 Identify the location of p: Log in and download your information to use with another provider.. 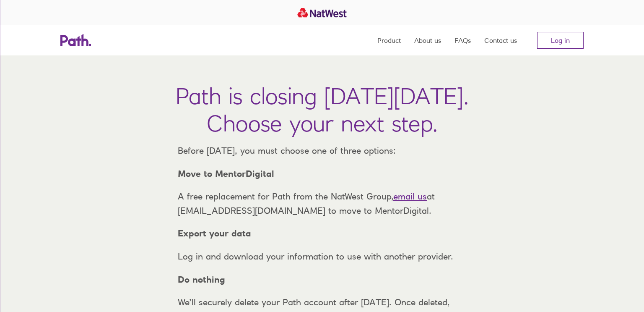
(322, 256).